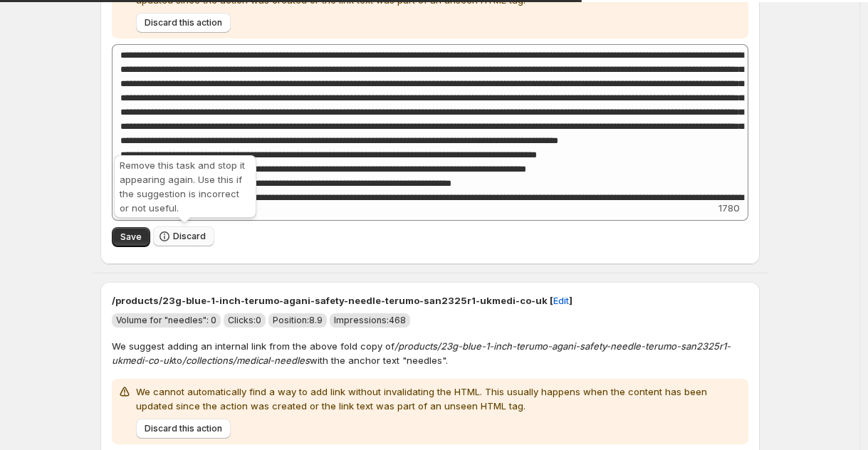  I want to click on em: /collections/medical-needles, so click(246, 361).